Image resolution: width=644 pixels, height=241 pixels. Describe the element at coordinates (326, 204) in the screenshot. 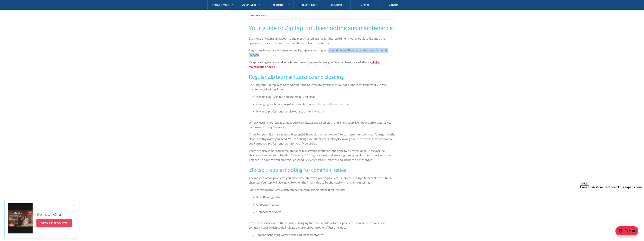

I see `li: Unpleasant tastes` at that location.